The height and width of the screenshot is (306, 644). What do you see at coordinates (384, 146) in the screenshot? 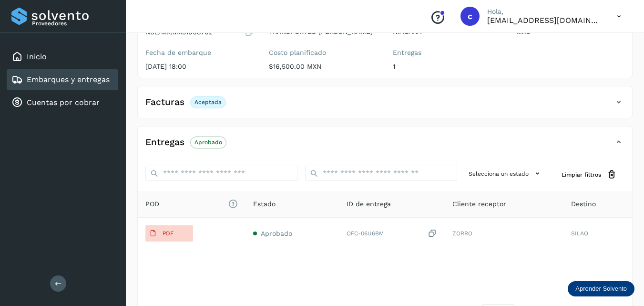
I see `div: EntregasAprobado` at bounding box center [384, 146].